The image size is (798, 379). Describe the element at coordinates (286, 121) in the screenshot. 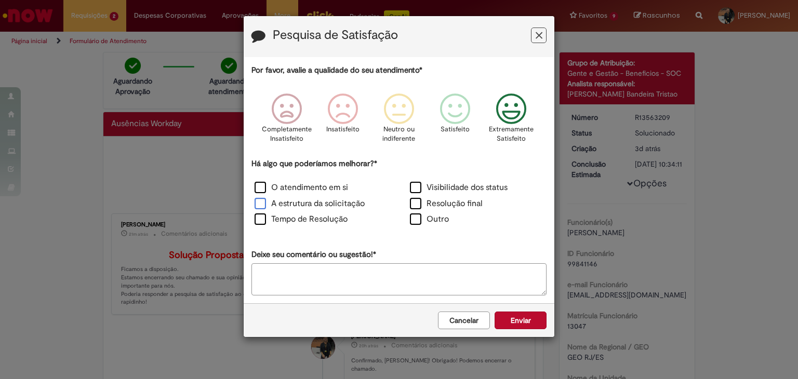

I see `div: Completamente Insatisfeito` at that location.